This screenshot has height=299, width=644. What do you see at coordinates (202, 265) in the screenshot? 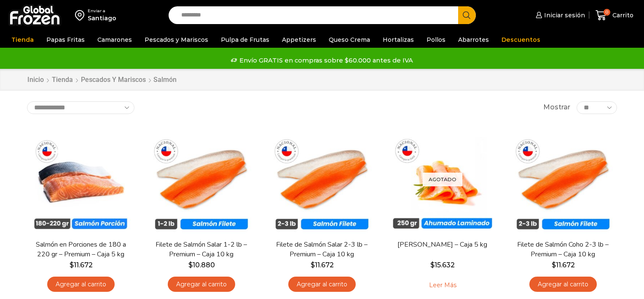
I see `bdi: 10.880` at bounding box center [202, 265].